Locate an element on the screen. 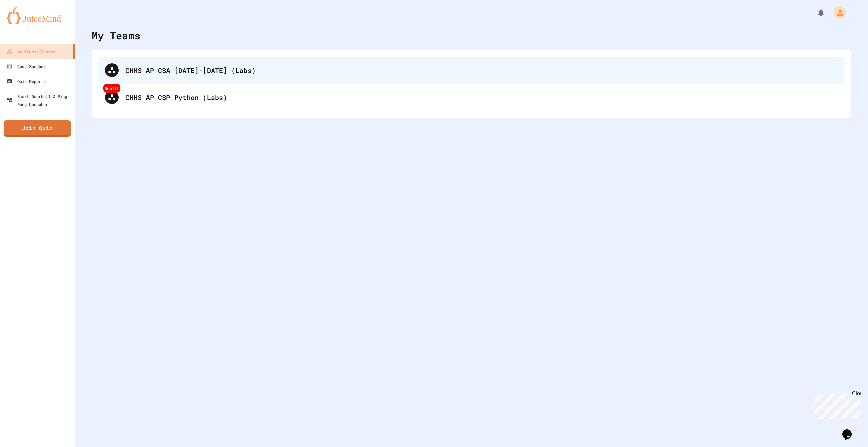 The width and height of the screenshot is (868, 447). div: My Account is located at coordinates (837, 12).